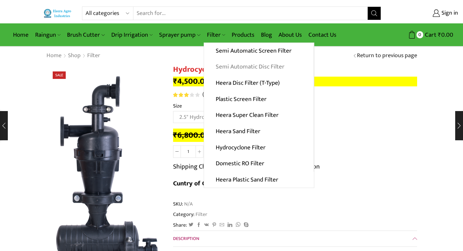  I want to click on input: Search for..., so click(250, 13).